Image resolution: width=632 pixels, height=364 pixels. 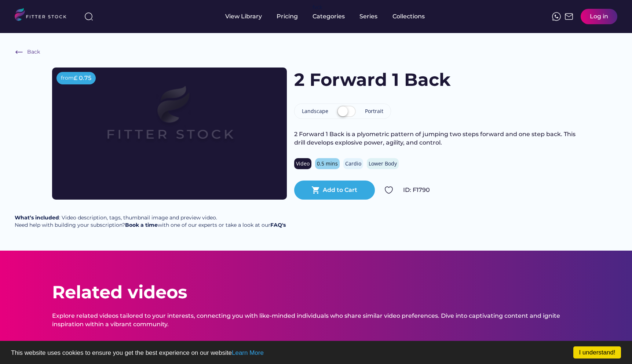 I want to click on div: fvck, so click(x=317, y=7).